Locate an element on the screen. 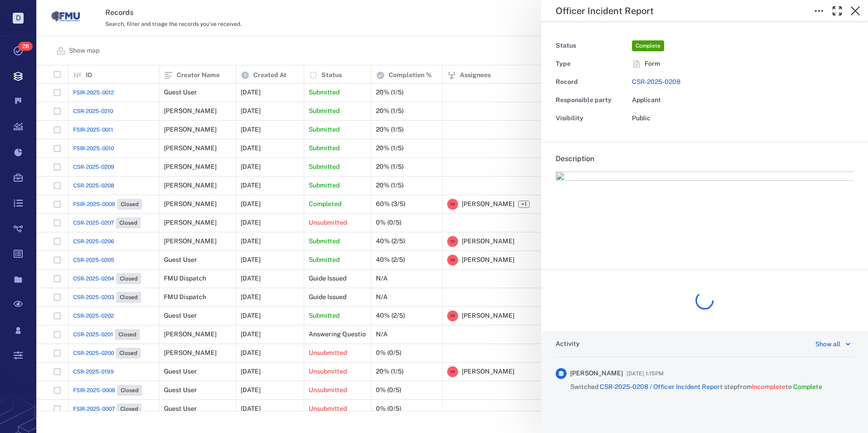 This screenshot has width=868, height=433. div: Responsible party is located at coordinates (592, 100).